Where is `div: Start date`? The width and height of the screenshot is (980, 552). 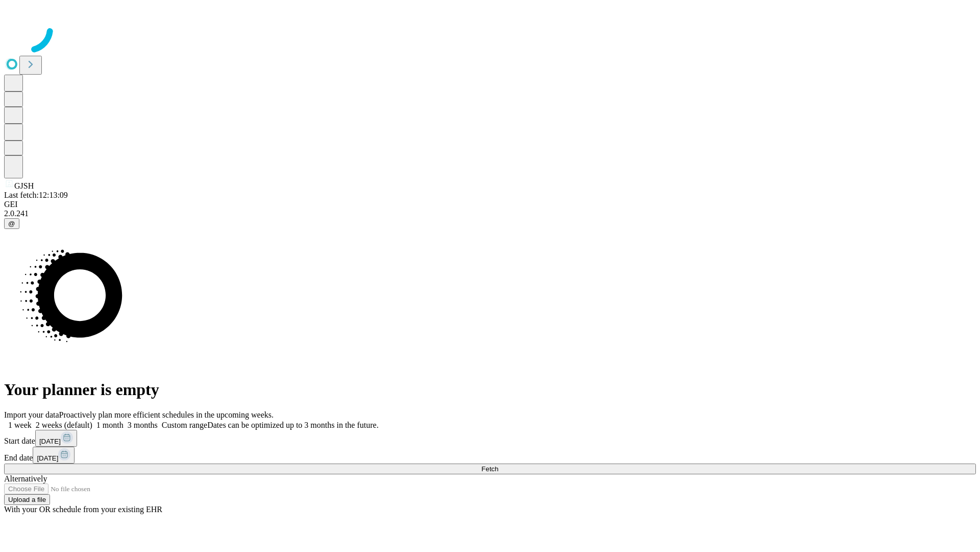
div: Start date is located at coordinates (490, 438).